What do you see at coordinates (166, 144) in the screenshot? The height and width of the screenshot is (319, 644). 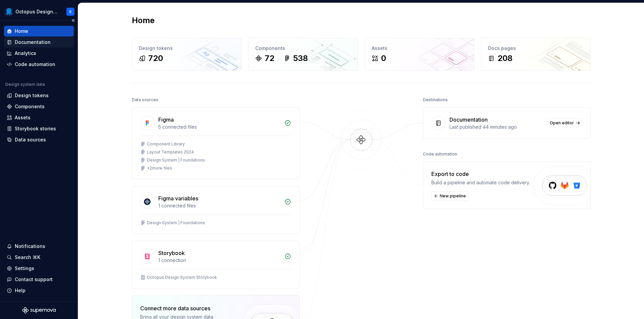 I see `div: Component Library` at bounding box center [166, 144].